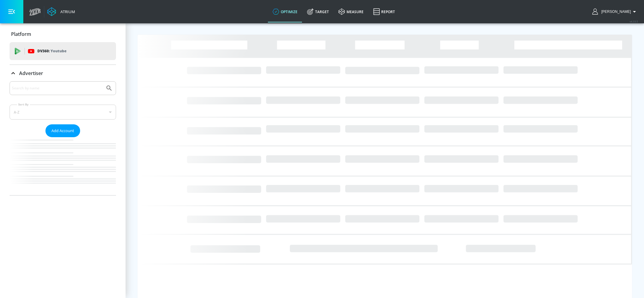 The height and width of the screenshot is (298, 644). Describe the element at coordinates (383, 11) in the screenshot. I see `a: Report` at that location.